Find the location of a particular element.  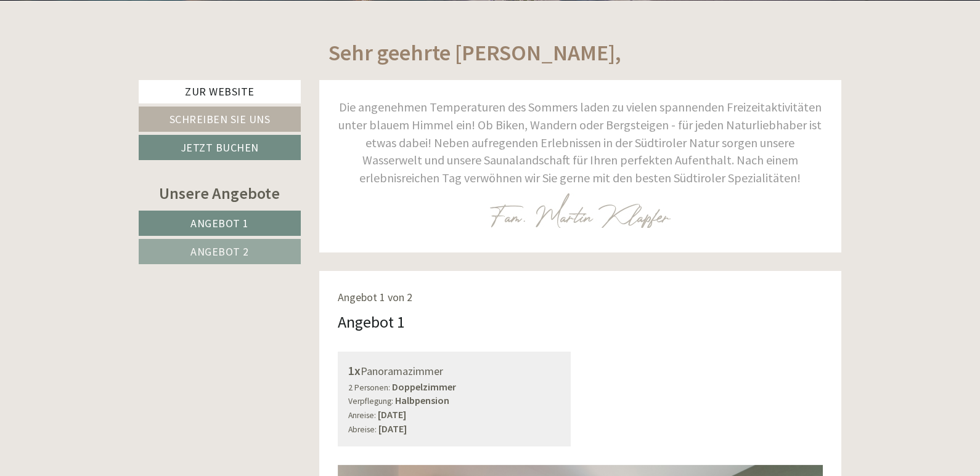

small: Verpflegung: is located at coordinates (370, 401).